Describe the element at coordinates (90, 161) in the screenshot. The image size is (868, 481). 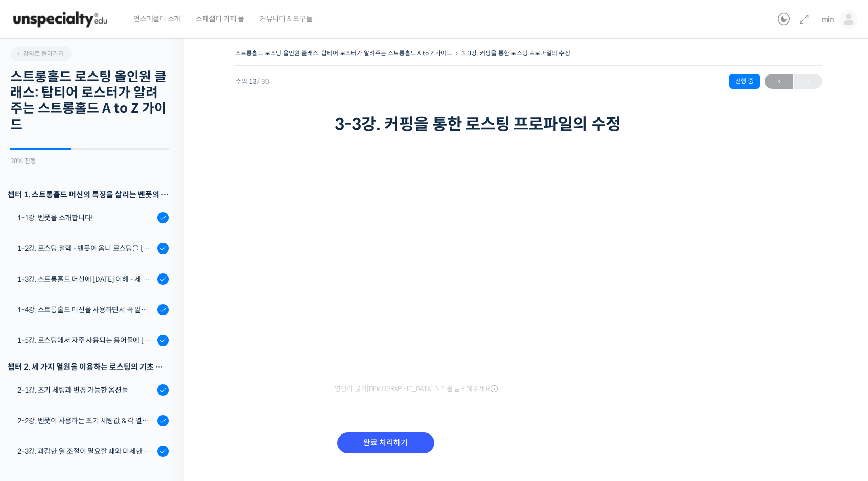
I see `div: 38% 진행` at that location.